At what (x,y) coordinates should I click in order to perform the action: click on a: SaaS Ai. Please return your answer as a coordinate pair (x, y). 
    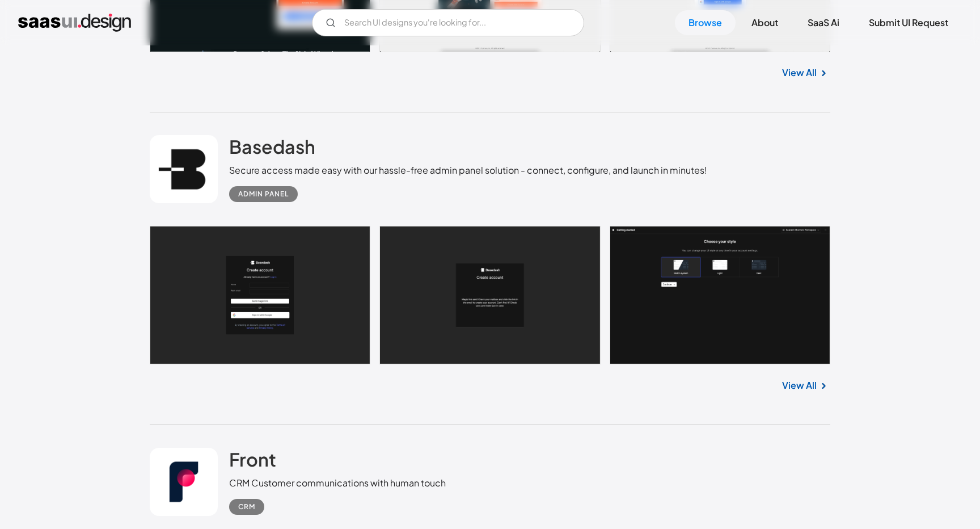
    Looking at the image, I should click on (824, 23).